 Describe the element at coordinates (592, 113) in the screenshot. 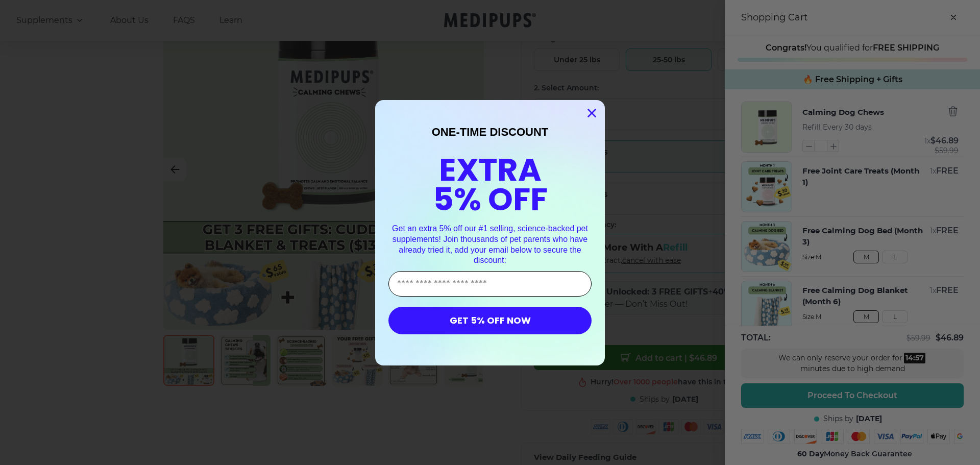

I see `button: Close dialog` at that location.